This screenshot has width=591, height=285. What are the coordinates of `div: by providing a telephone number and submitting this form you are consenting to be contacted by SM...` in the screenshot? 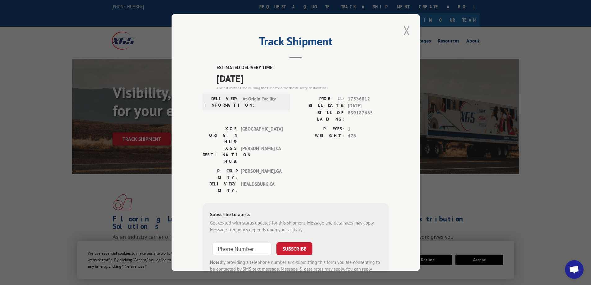 It's located at (296, 270).